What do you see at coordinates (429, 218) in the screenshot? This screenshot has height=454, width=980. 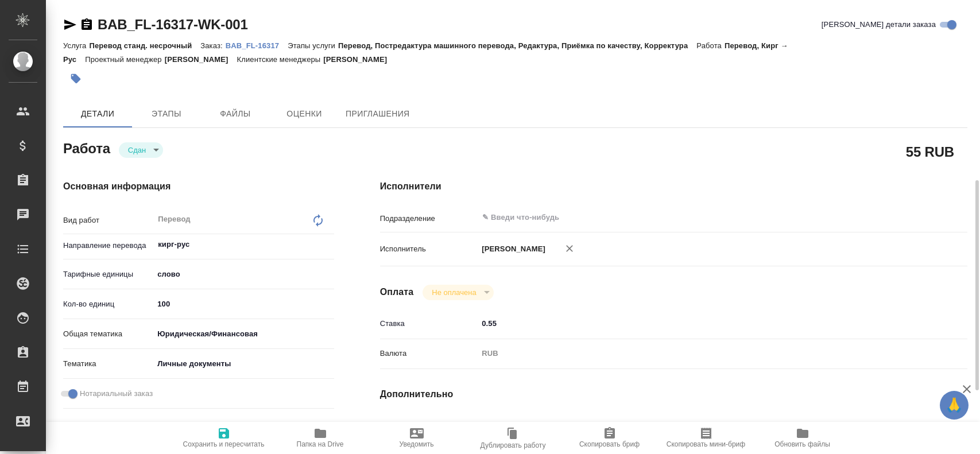 I see `p: Подразделение` at bounding box center [429, 218].